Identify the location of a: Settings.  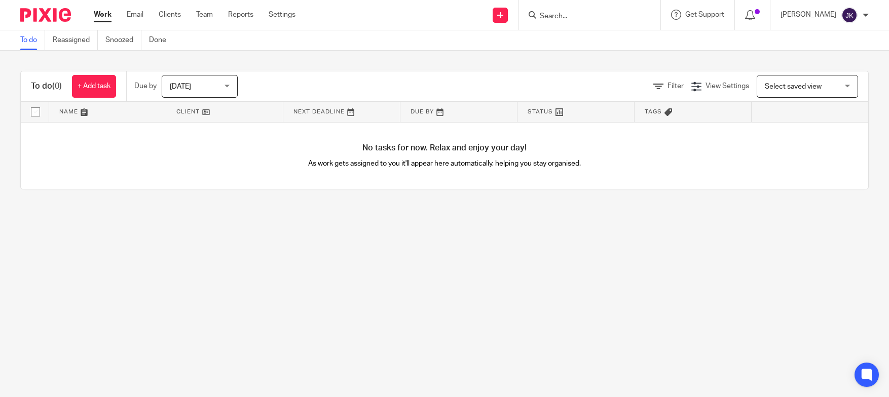
(282, 15).